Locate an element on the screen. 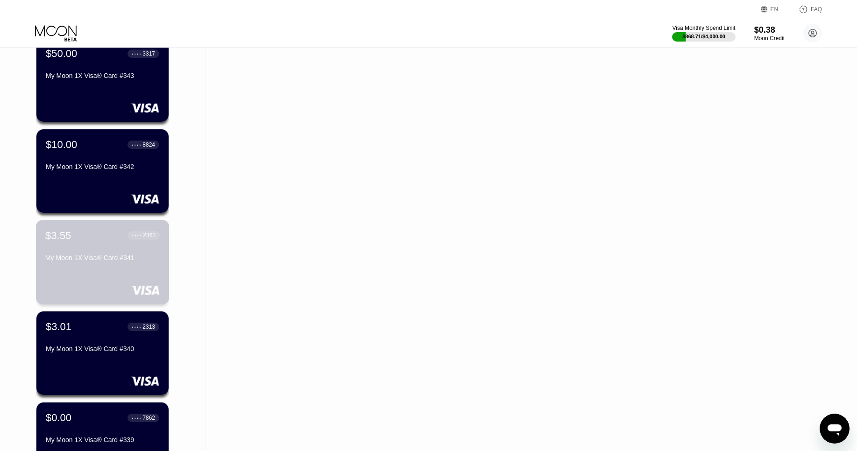  div: $3.01● ● ● ●2313My Moon 1X Visa® Card #340 is located at coordinates (102, 353).